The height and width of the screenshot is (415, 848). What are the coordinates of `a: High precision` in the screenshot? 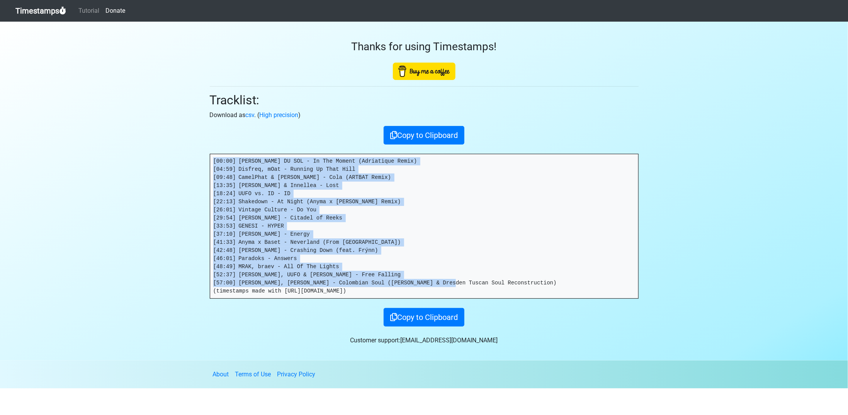 It's located at (279, 115).